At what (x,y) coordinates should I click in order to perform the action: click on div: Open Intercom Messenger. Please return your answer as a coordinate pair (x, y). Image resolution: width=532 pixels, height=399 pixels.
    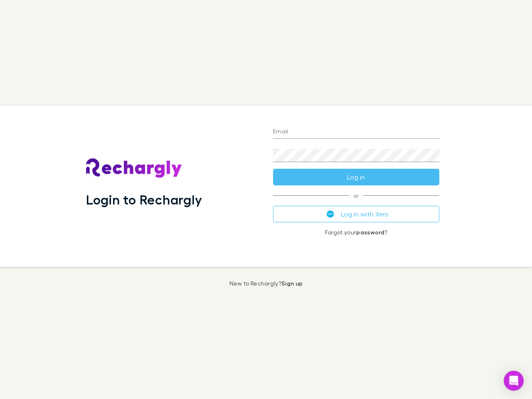
    Looking at the image, I should click on (514, 381).